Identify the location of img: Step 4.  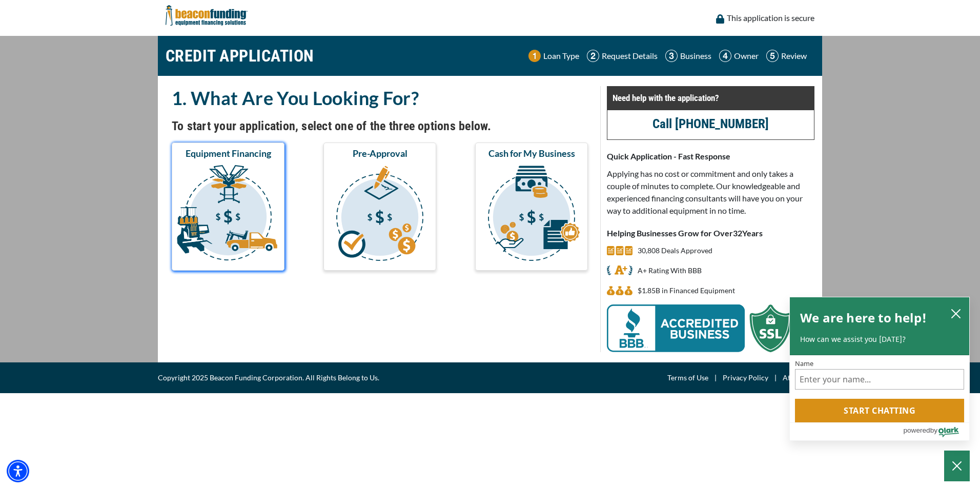
(726, 56).